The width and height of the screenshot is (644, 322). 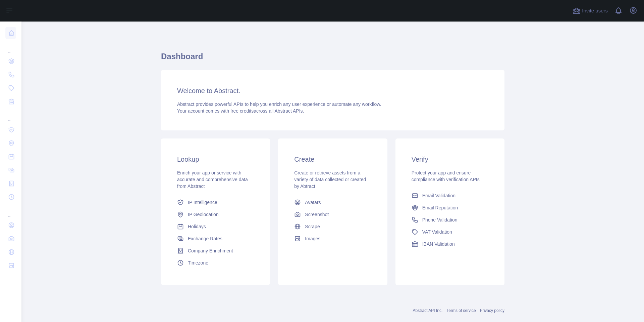 What do you see at coordinates (439, 196) in the screenshot?
I see `span: Email Validation` at bounding box center [439, 196].